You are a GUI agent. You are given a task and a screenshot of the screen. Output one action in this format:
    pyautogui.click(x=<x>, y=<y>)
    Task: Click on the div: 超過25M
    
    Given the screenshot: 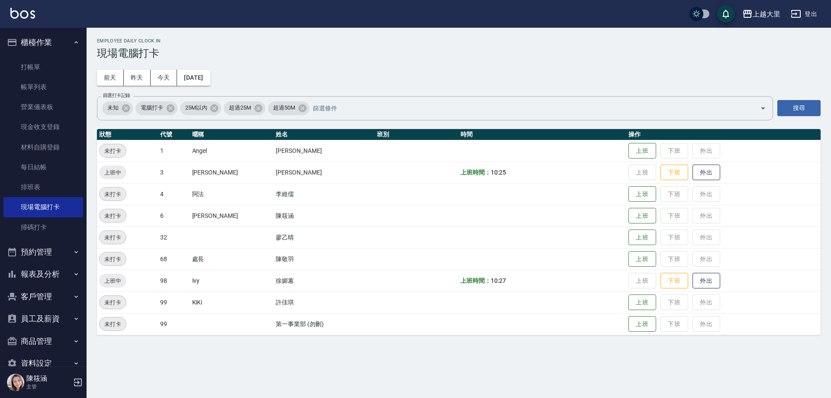 What is the action you would take?
    pyautogui.click(x=245, y=108)
    